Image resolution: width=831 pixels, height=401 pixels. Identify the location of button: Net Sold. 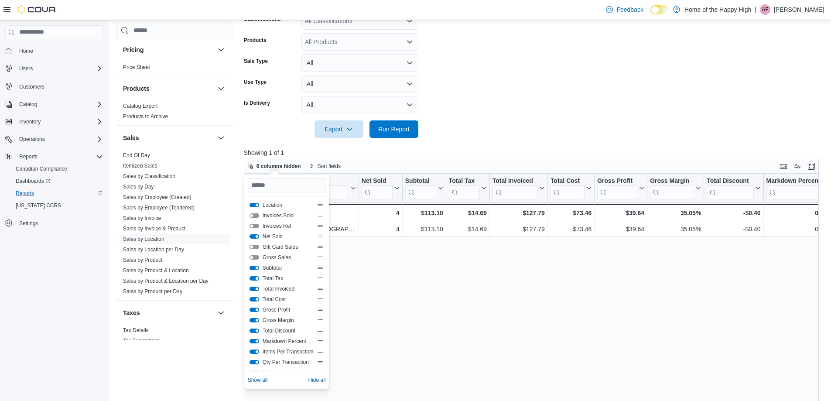
(254, 237).